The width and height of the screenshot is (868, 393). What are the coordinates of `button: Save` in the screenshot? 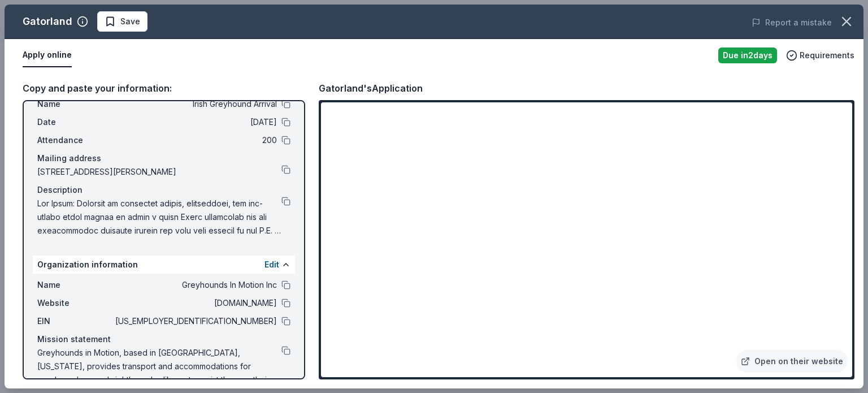 It's located at (122, 22).